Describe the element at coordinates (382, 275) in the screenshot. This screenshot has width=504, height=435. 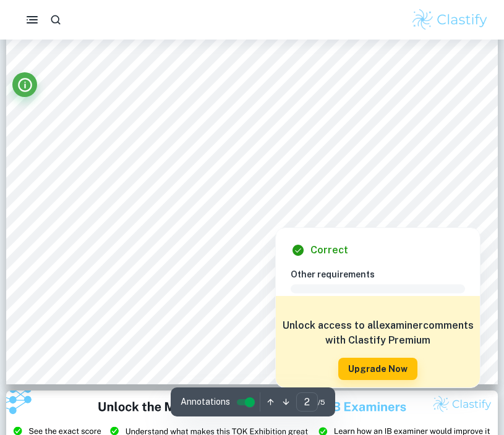
I see `h6: Other requirements` at that location.